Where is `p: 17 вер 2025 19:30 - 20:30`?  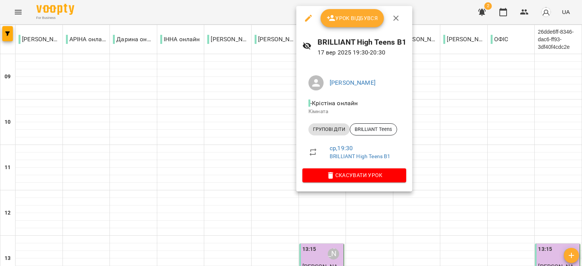 p: 17 вер 2025 19:30 - 20:30 is located at coordinates (362, 53).